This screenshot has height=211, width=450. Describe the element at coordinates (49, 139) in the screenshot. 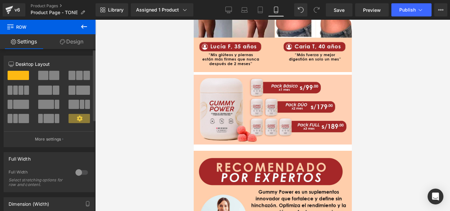

I see `button: More settings` at that location.